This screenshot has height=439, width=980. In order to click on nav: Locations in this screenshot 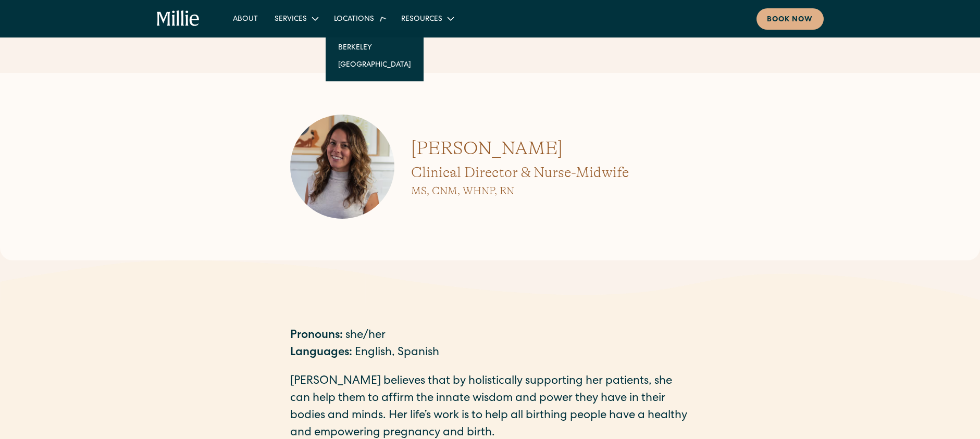, I will do `click(375, 56)`.